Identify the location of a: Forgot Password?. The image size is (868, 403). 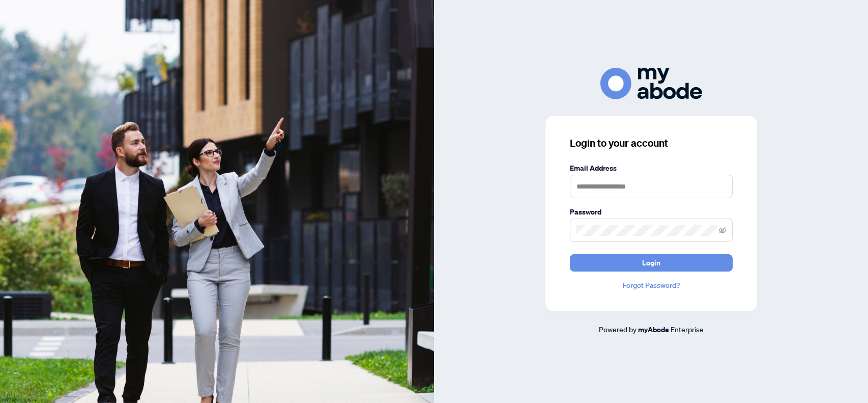
(651, 285).